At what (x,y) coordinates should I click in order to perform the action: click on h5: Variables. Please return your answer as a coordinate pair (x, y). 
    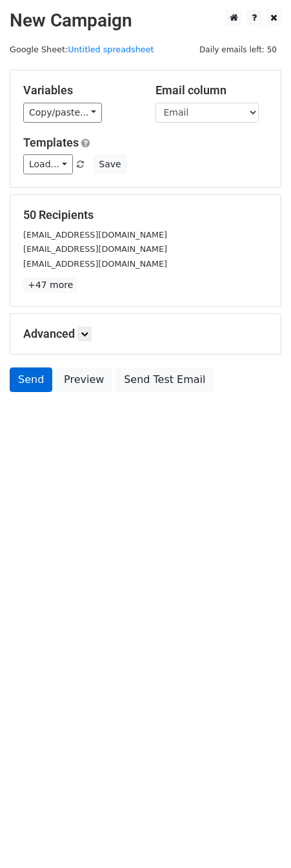
    Looking at the image, I should click on (80, 90).